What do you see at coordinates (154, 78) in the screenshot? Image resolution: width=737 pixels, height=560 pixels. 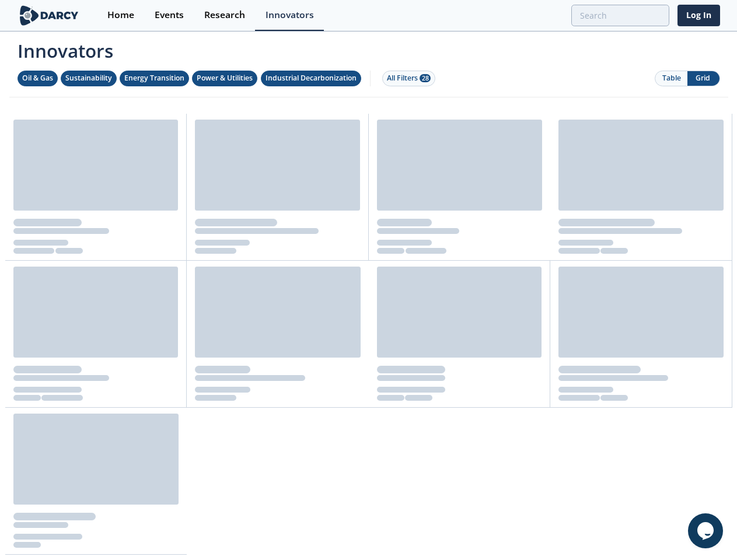 I see `div: Energy Transition` at bounding box center [154, 78].